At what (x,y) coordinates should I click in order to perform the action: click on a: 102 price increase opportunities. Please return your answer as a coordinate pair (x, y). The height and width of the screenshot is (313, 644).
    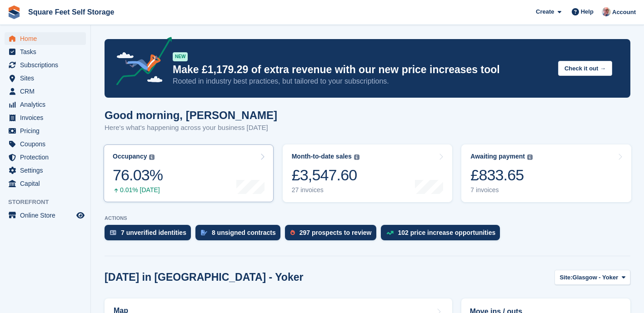
    Looking at the image, I should click on (443, 235).